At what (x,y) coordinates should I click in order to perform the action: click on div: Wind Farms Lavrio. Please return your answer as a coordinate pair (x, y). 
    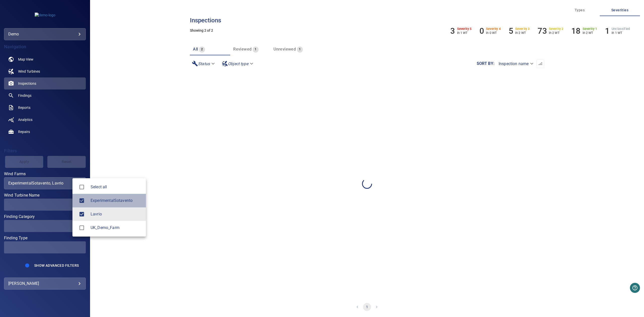
    Looking at the image, I should click on (116, 214).